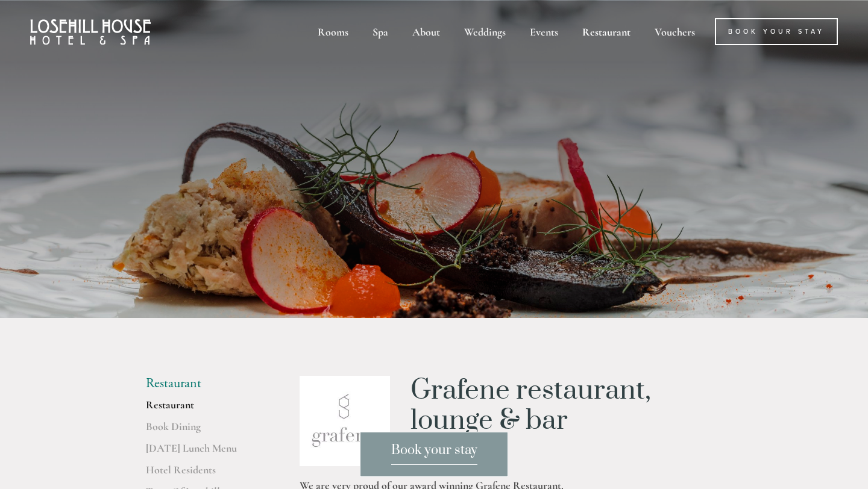 This screenshot has width=868, height=489. Describe the element at coordinates (381, 31) in the screenshot. I see `div: Spa` at that location.